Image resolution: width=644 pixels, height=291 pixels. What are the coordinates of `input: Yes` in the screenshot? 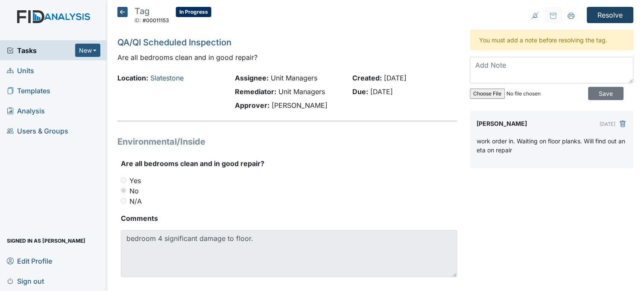 It's located at (124, 180).